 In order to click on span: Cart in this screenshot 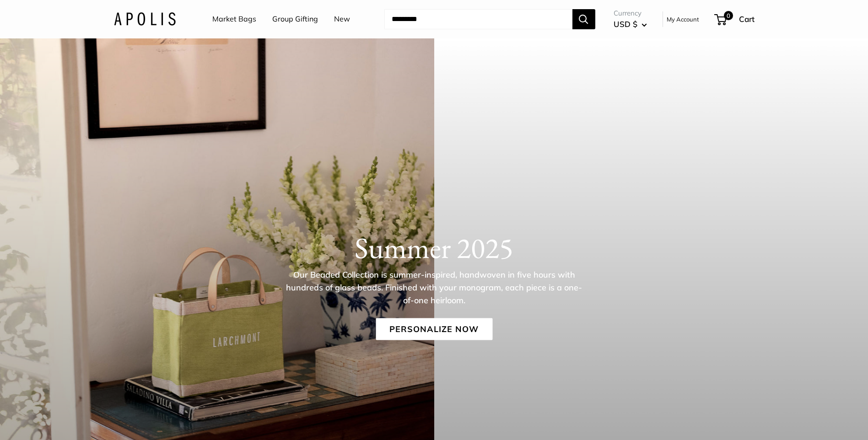, I will do `click(747, 19)`.